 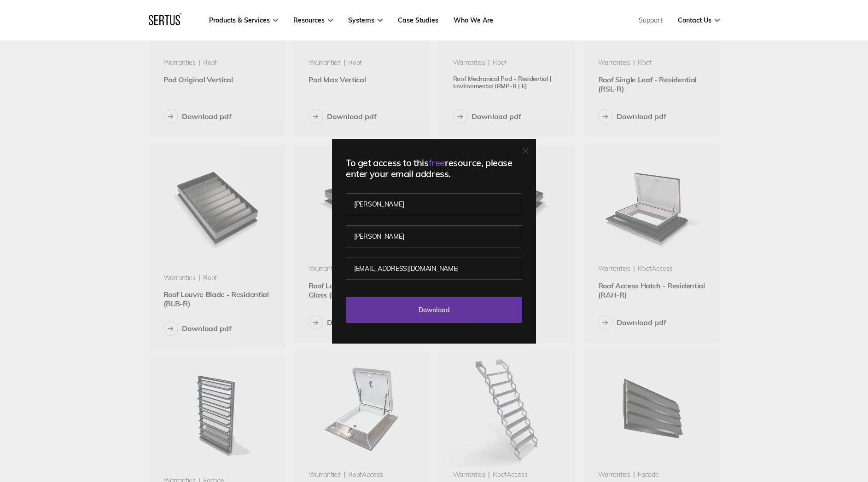 I want to click on a: Case Studies, so click(x=418, y=20).